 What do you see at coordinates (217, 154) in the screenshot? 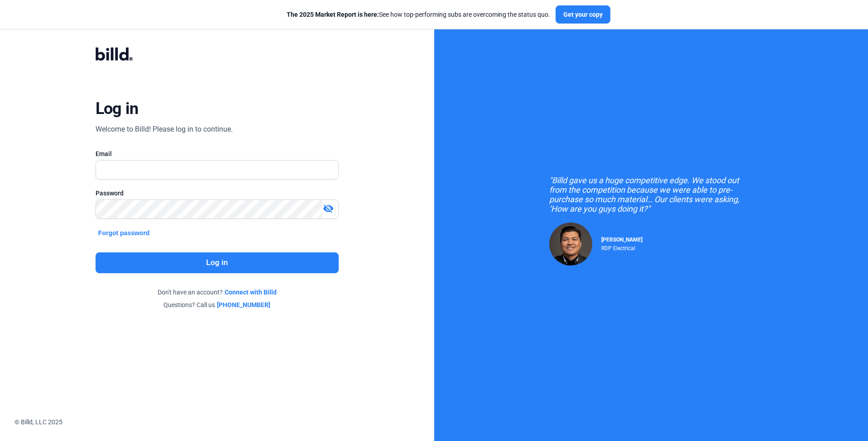
I see `div: Email` at bounding box center [217, 154].